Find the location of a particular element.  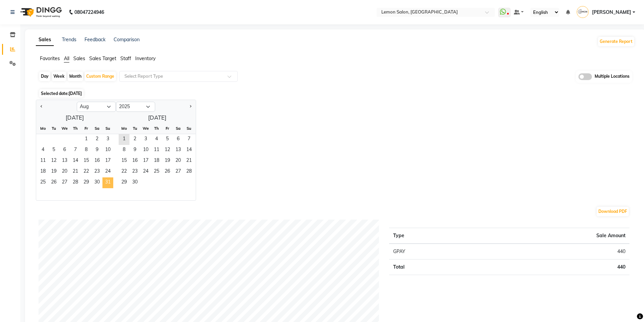

div: Saturday, August 23, 2025 is located at coordinates (97, 172).